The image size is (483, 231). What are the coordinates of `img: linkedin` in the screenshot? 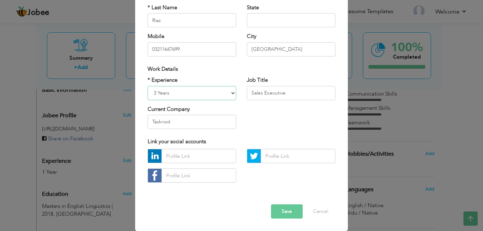 It's located at (155, 156).